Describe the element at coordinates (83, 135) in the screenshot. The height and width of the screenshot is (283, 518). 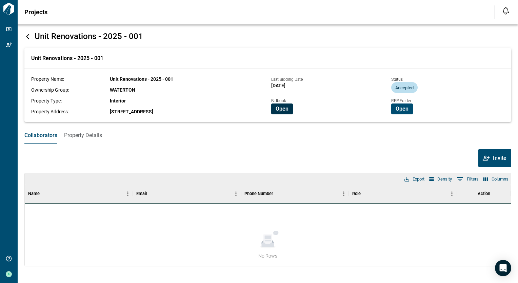
I see `span: Property Details` at that location.